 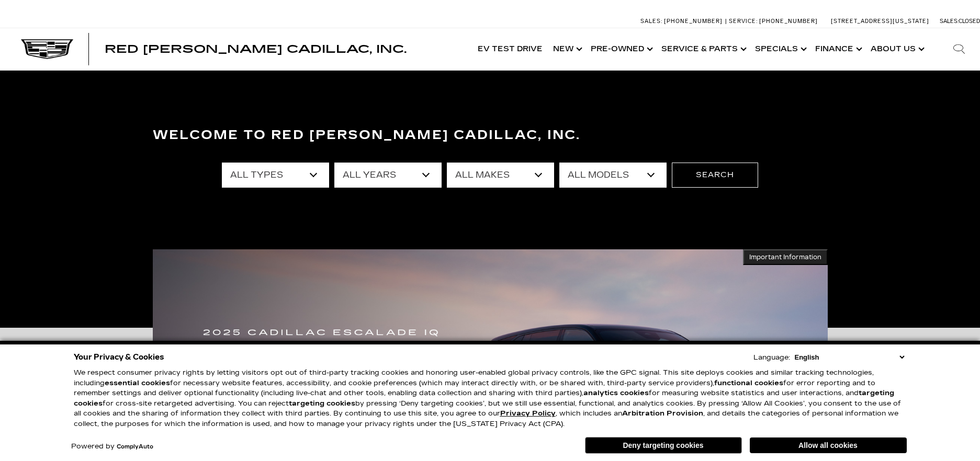 I want to click on span: Important Information, so click(x=786, y=257).